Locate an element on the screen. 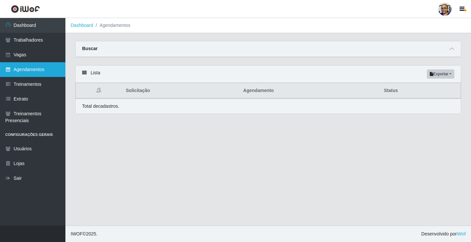 The width and height of the screenshot is (471, 242). a: iWof is located at coordinates (462, 234).